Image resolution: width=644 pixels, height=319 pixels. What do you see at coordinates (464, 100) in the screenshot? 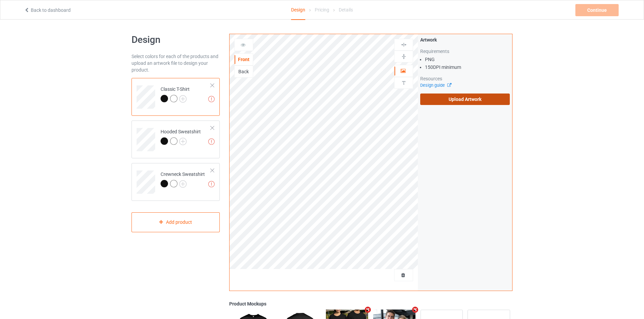
I see `label: Upload Artwork` at bounding box center [464, 100].